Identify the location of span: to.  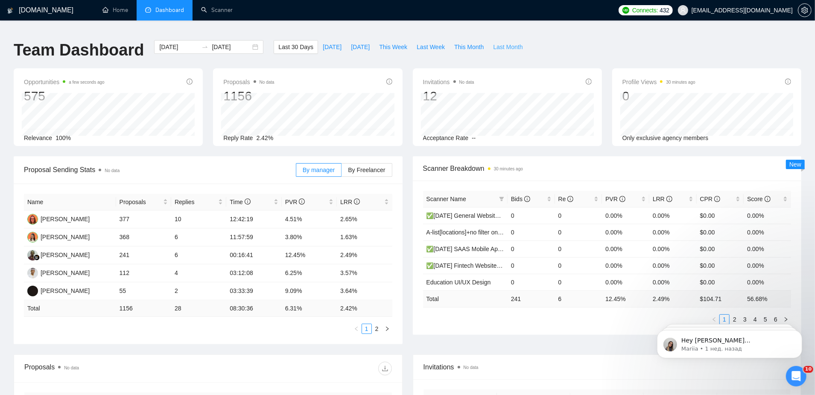
(205, 47).